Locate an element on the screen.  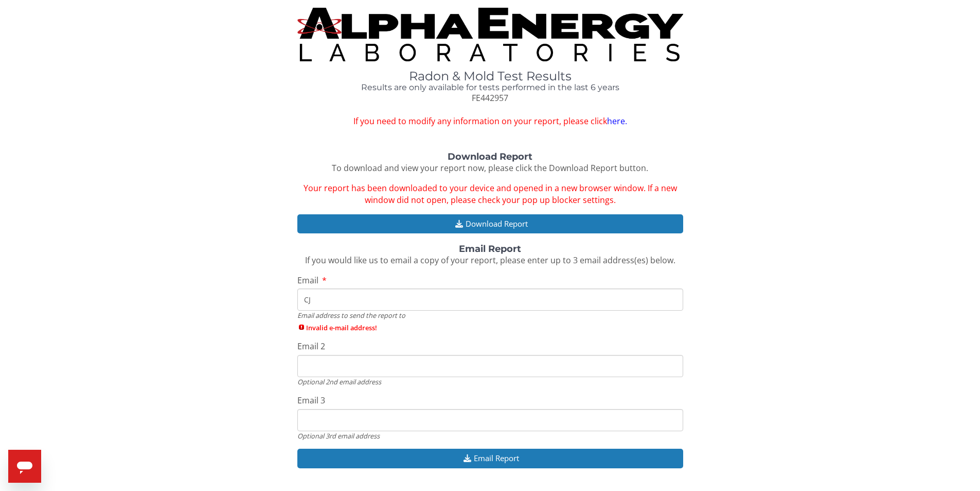
div: Optional 2nd email address is located at coordinates (491, 381).